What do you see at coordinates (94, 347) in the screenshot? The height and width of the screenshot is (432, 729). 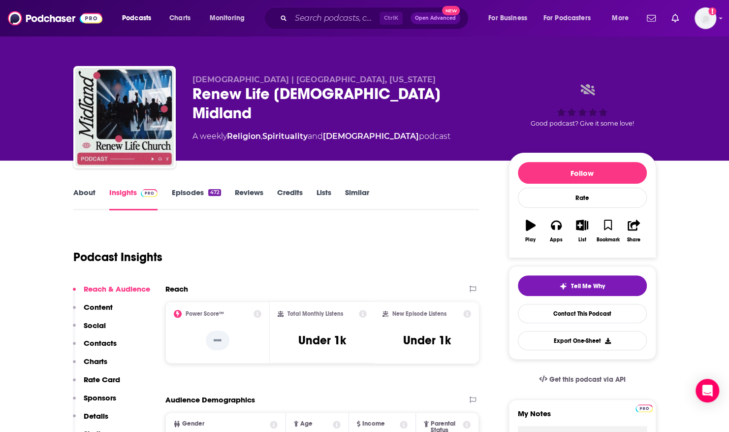 I see `button: Contacts` at bounding box center [94, 347].